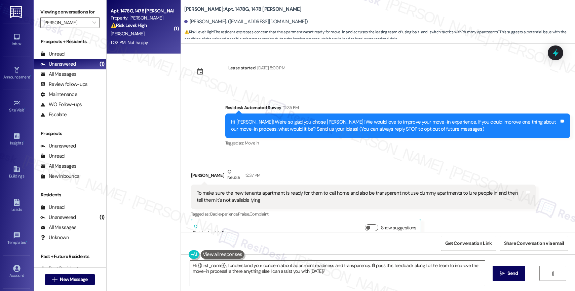 The height and width of the screenshot is (291, 575). I want to click on label: Show suggestions, so click(399, 227).